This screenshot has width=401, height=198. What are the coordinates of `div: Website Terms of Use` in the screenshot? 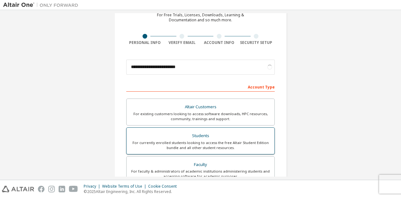 It's located at (125, 186).